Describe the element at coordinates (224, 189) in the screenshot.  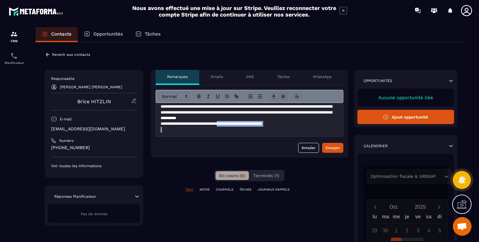
I see `p: COURRIELS` at that location.